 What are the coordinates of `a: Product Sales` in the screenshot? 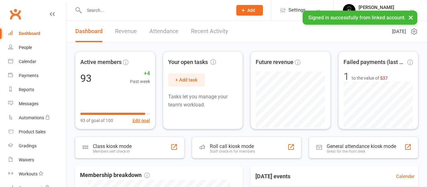 It's located at (37, 132).